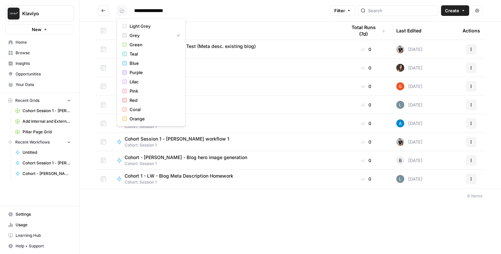  I want to click on span: Recent Grids, so click(27, 101).